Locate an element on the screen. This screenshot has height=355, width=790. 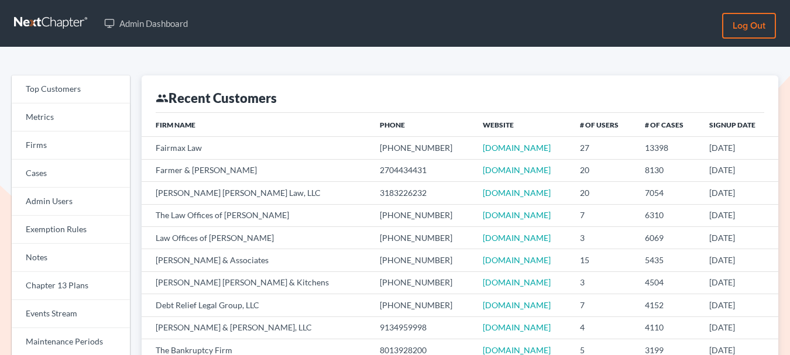
th: Firm Name is located at coordinates (256, 125).